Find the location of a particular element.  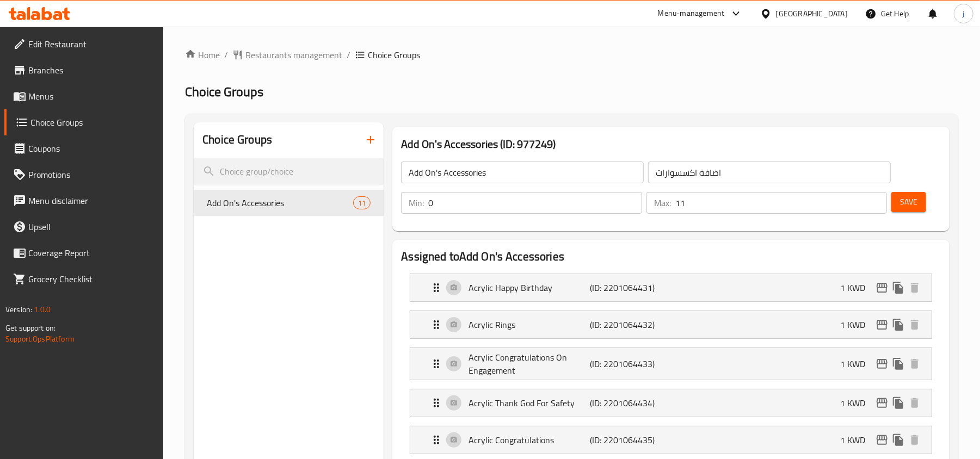

p: (ID: 2201064435) is located at coordinates (631, 440).